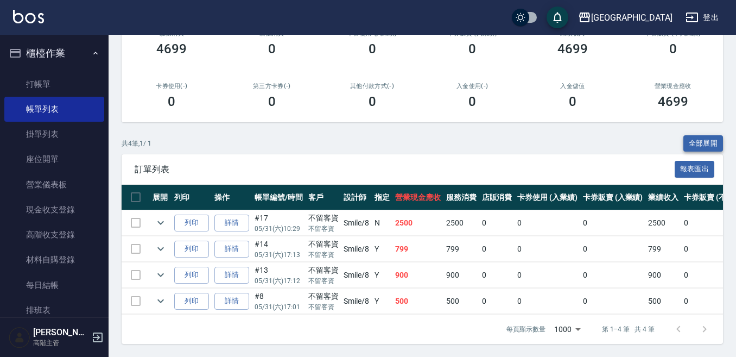  I want to click on a: 每日結帳, so click(54, 285).